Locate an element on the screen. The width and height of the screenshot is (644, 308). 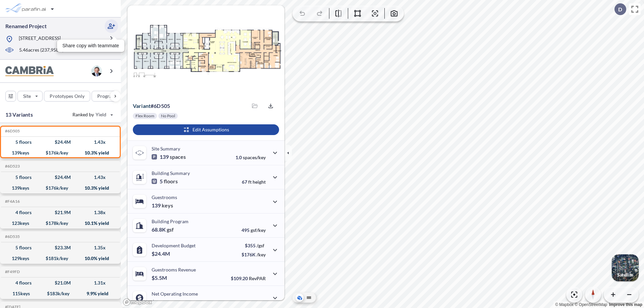
span: spaces/key is located at coordinates (255, 157).